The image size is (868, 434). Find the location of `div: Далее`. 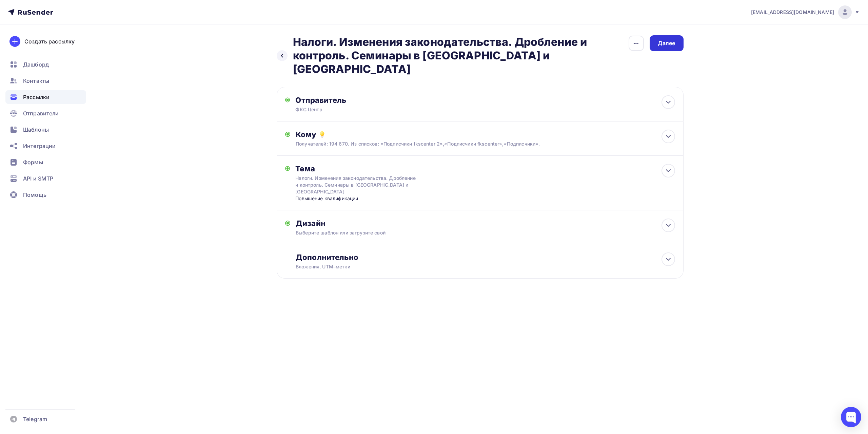

div: Далее is located at coordinates (667, 43).